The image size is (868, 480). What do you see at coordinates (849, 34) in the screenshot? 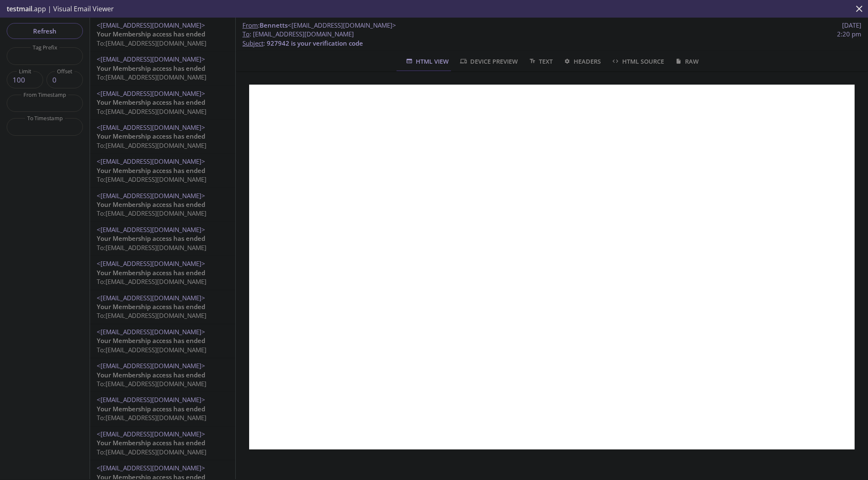
I see `span: 2:20 pm` at bounding box center [849, 34].